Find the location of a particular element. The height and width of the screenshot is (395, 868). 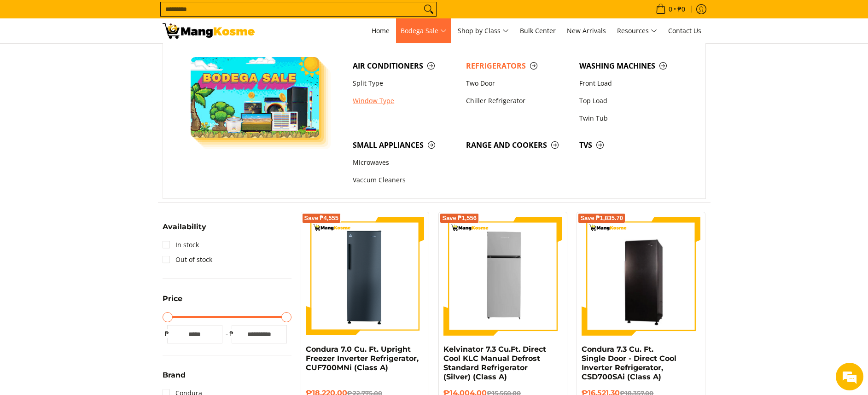

a: Condura 7.3 Cu. Ft. Single Door - Direct Cool Inverter Refrigerator, CSD700SAi (Class A) is located at coordinates (629, 363).